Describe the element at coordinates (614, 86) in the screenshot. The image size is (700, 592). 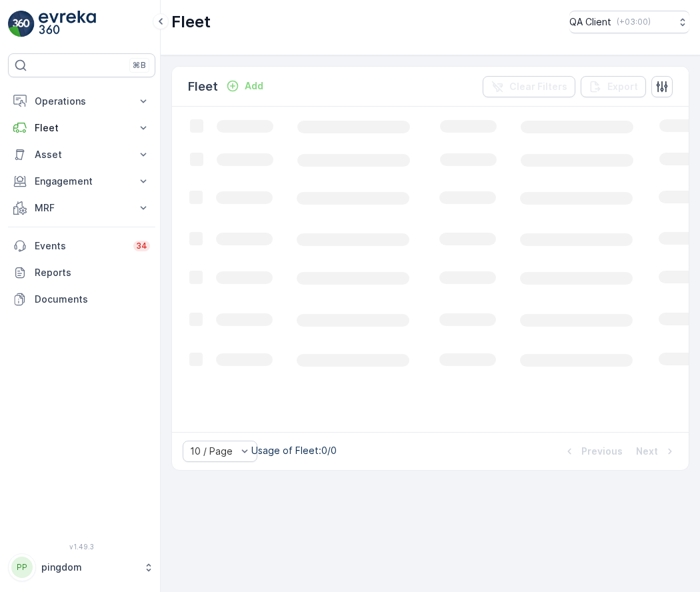
I see `button: Export` at that location.